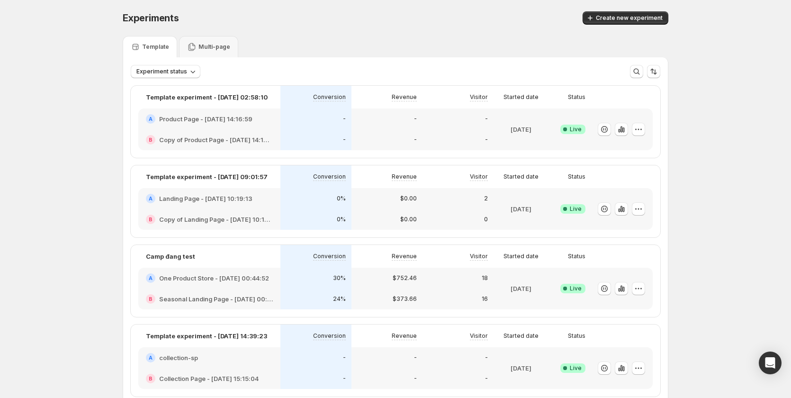 This screenshot has width=791, height=398. I want to click on p: 2, so click(486, 199).